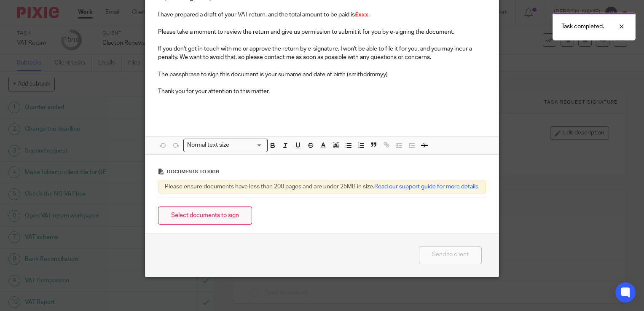 The image size is (644, 311). What do you see at coordinates (322, 75) in the screenshot?
I see `p: The passphrase to sign this document is your surname and date of birth (smithddmmyy)` at bounding box center [322, 75].